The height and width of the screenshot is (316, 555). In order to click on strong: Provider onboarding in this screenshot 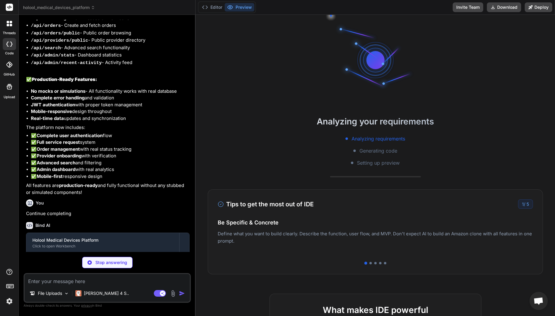, I will do `click(59, 156)`.